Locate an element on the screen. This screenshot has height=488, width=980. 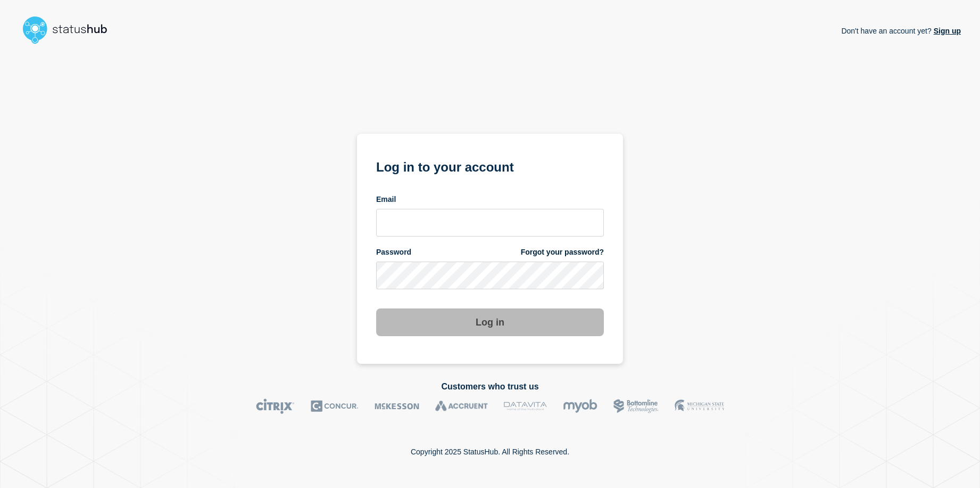
img: DataVita logo is located at coordinates (525, 406).